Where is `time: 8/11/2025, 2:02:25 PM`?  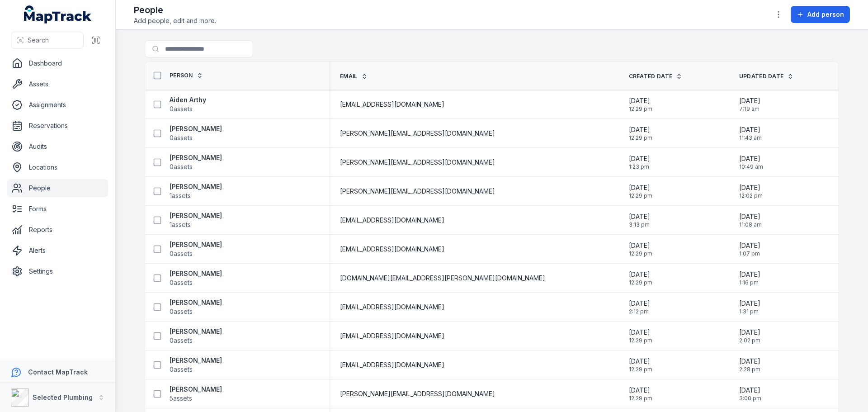
time: 8/11/2025, 2:02:25 PM is located at coordinates (750, 336).